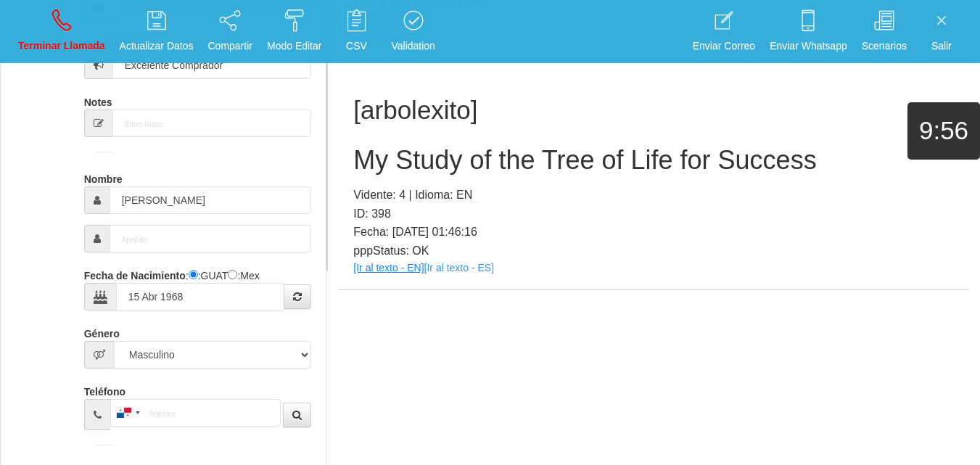 Image resolution: width=980 pixels, height=465 pixels. I want to click on a: Salir, so click(942, 32).